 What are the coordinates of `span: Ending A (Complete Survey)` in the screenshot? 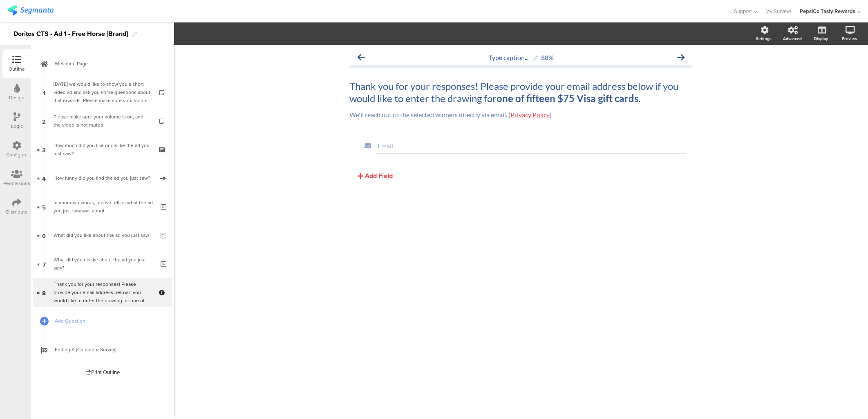 It's located at (107, 350).